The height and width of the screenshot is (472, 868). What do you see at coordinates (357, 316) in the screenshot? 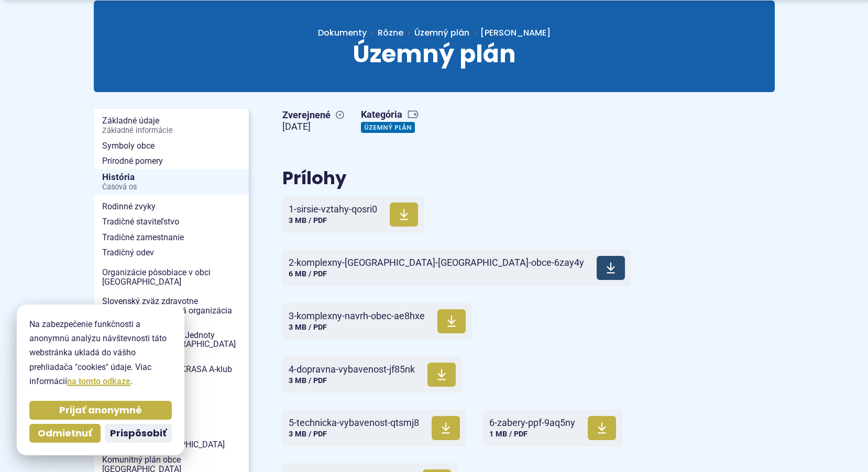
I see `span: 3-komplexny-navrh-obec-ae8hxe` at bounding box center [357, 316].